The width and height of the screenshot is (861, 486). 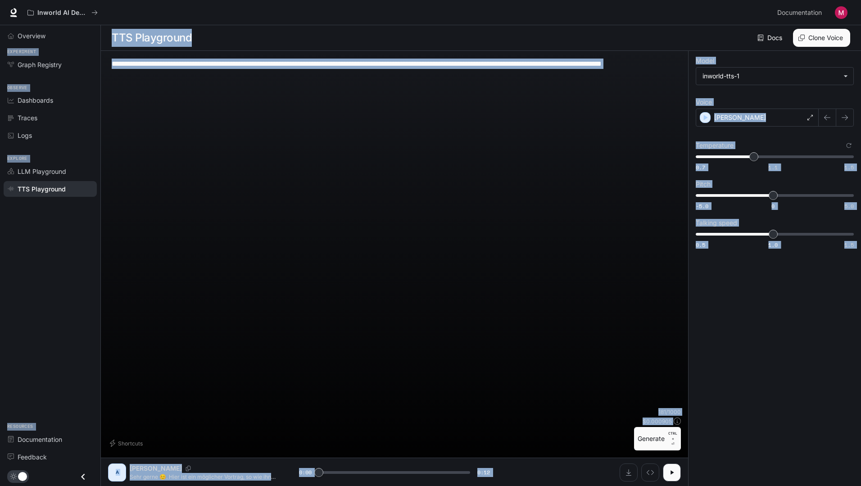 I want to click on a: Docs, so click(x=770, y=38).